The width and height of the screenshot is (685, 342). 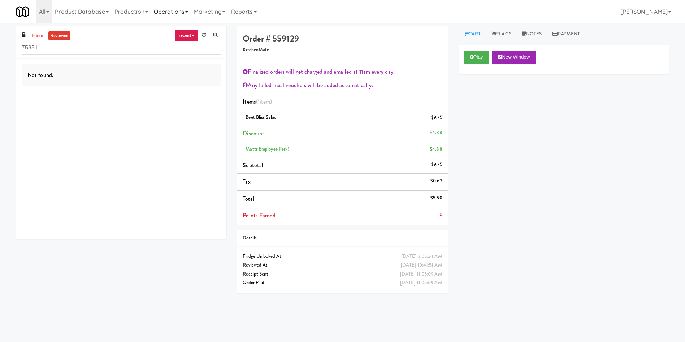 I want to click on span: Subtotal, so click(x=253, y=165).